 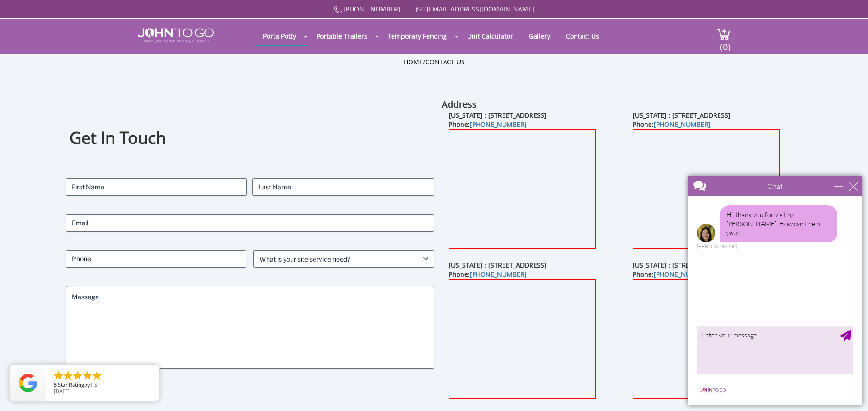 What do you see at coordinates (93, 16) in the screenshot?
I see `div: Chat` at bounding box center [93, 16].